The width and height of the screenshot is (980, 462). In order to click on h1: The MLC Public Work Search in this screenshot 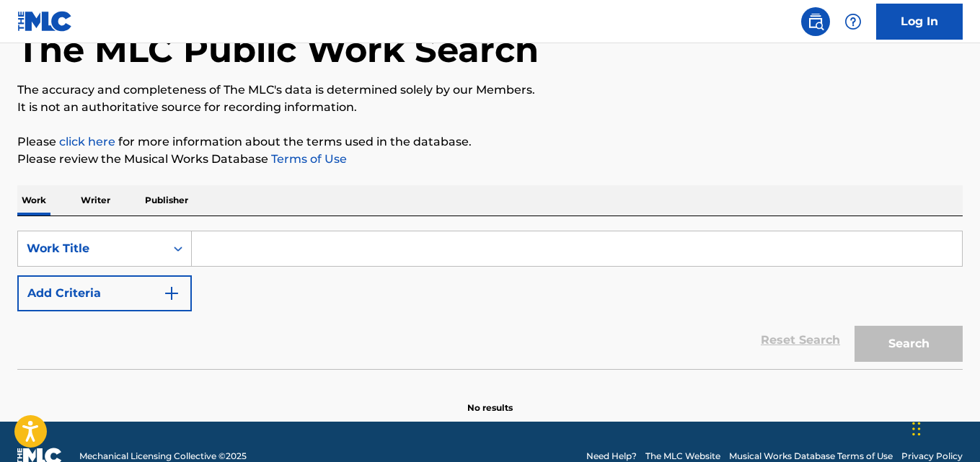, I will do `click(278, 50)`.